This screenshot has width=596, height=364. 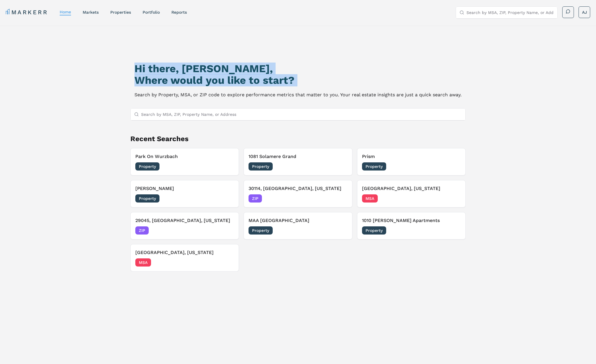 I want to click on p: Search by Property, MSA, or ZIP code to explore performance metrics that matter to you. Your real..., so click(x=298, y=95).